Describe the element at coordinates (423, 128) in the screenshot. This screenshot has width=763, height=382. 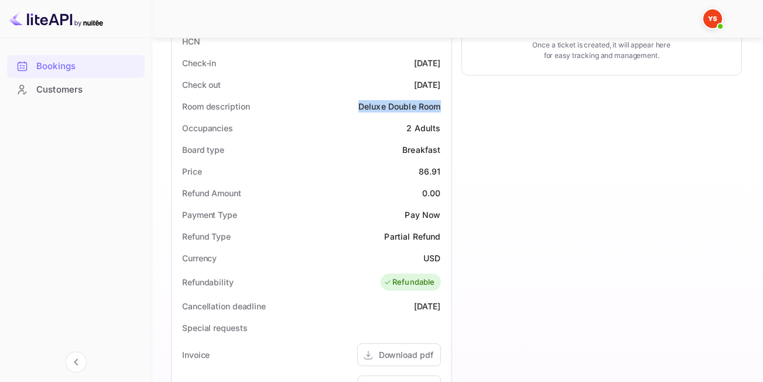
I see `div: 2 Adults` at that location.